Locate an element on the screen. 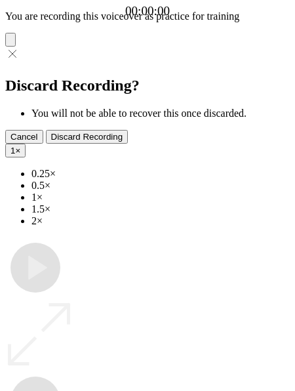 This screenshot has width=295, height=391. li: 1.5× is located at coordinates (161, 209).